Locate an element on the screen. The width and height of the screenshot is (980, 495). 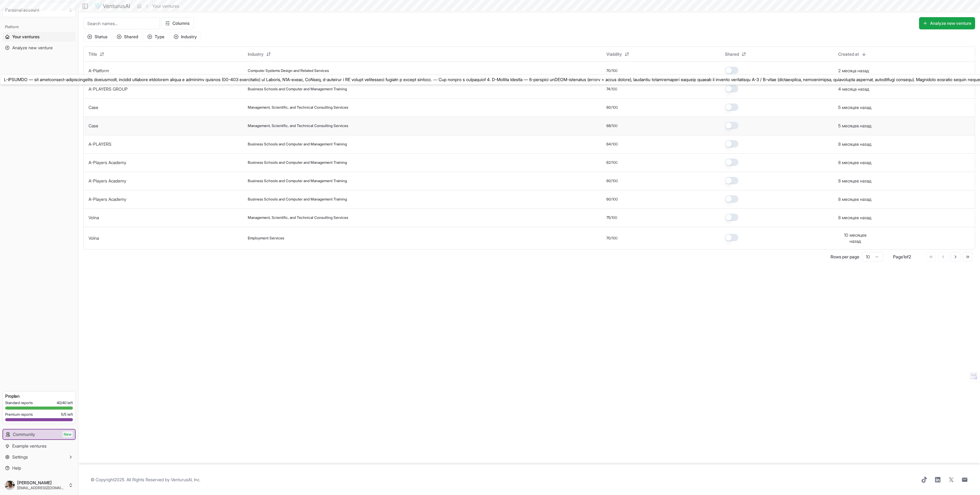
button: Settings is located at coordinates (39, 457).